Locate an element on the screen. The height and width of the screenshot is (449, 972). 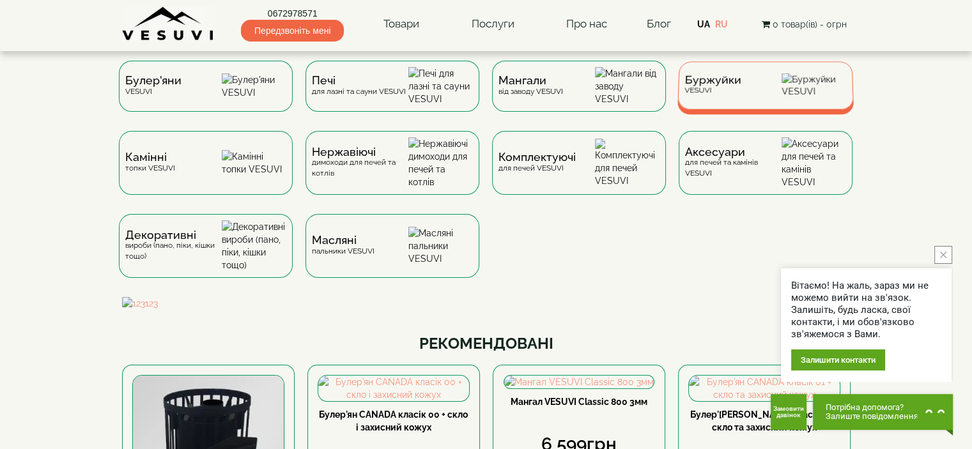
a: Комплектуючідля печей VESUVI Комплектуючі для печей VESUVI is located at coordinates (579, 173).